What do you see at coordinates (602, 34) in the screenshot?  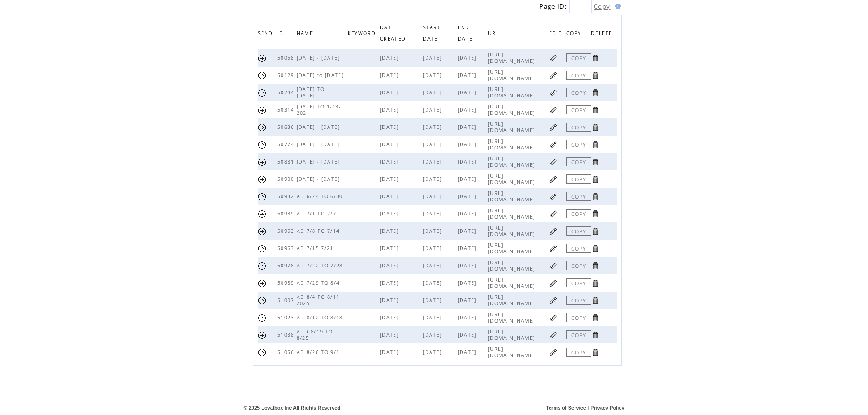 I see `span: DELETE` at bounding box center [602, 34].